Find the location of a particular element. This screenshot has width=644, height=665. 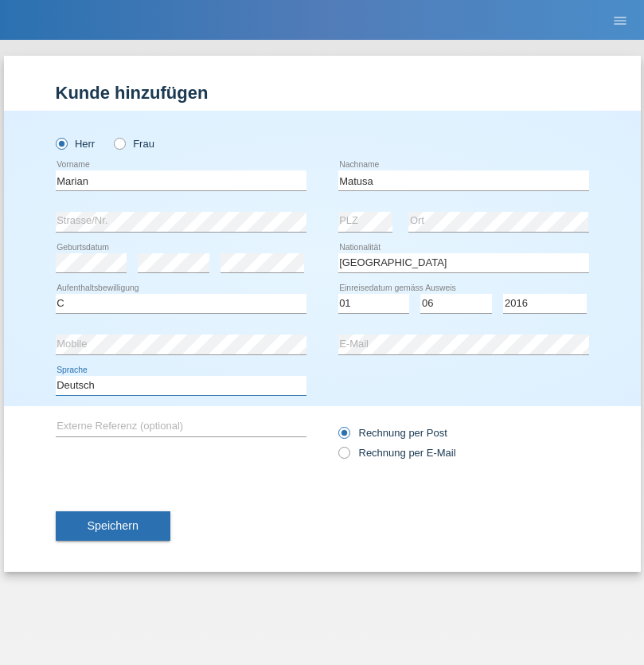

span: Speichern is located at coordinates (113, 525).